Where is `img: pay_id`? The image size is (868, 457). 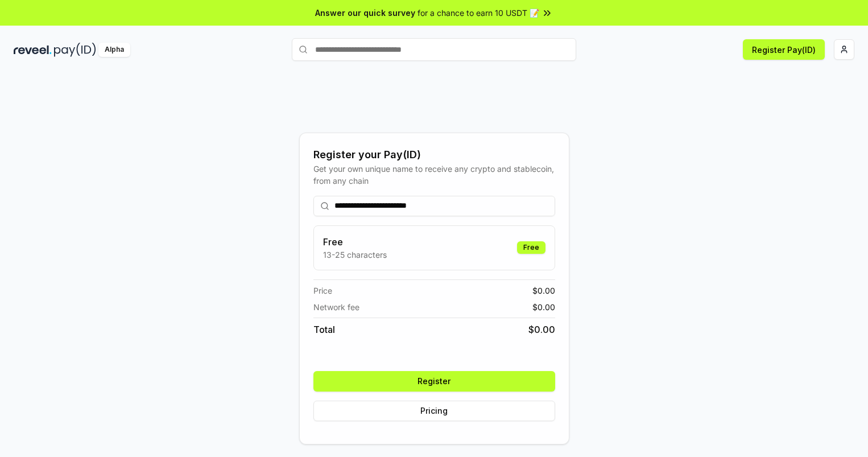 img: pay_id is located at coordinates (75, 50).